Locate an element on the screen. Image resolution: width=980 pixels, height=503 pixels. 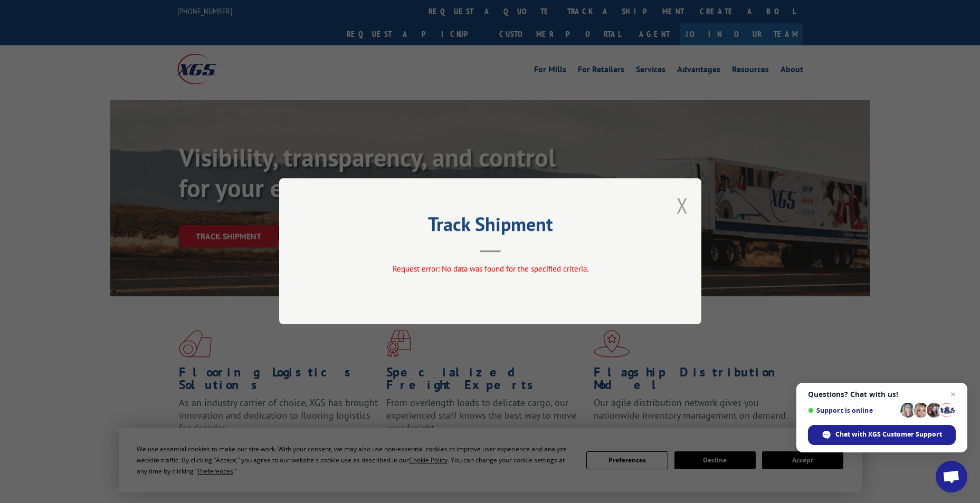
span: Support is online is located at coordinates (852, 410).